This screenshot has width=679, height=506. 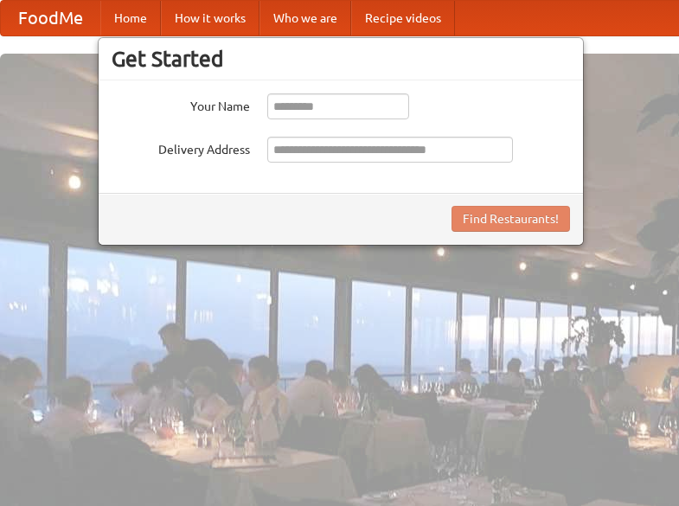 I want to click on button: Find Restaurants!, so click(x=510, y=219).